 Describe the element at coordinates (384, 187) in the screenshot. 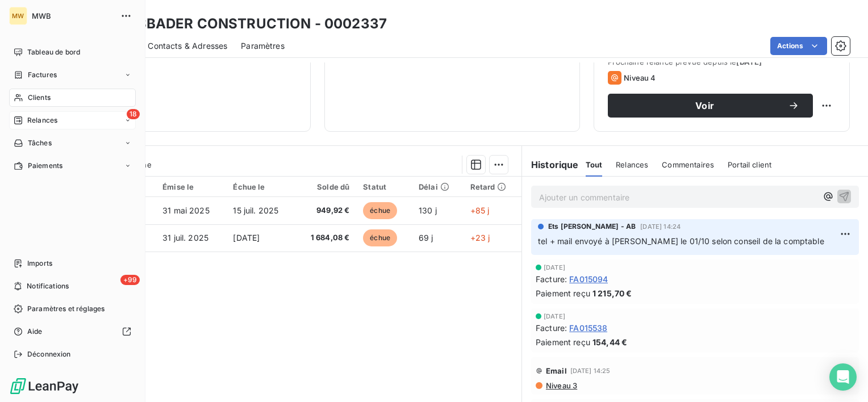

I see `div: Statut` at that location.